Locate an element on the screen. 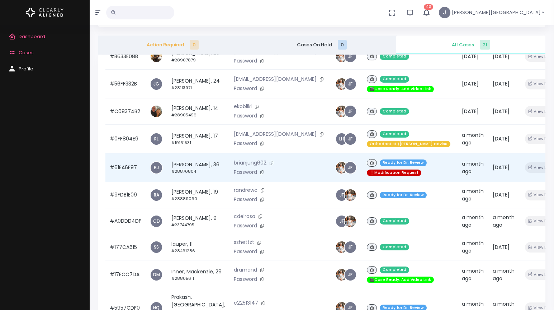 The image size is (554, 310). small: #28805611 is located at coordinates (183, 278).